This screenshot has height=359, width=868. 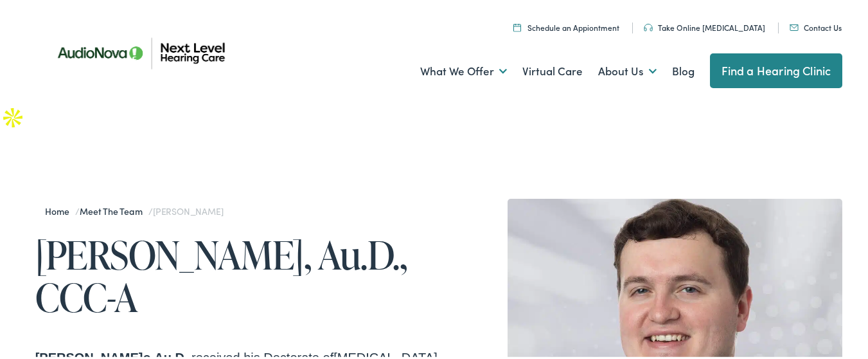 What do you see at coordinates (683, 70) in the screenshot?
I see `a: Blog` at bounding box center [683, 70].